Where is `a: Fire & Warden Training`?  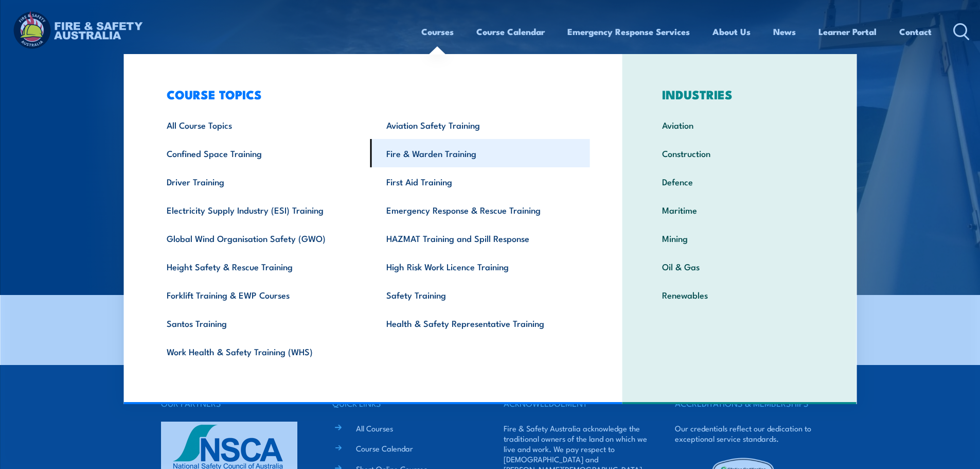
a: Fire & Warden Training is located at coordinates (480, 153).